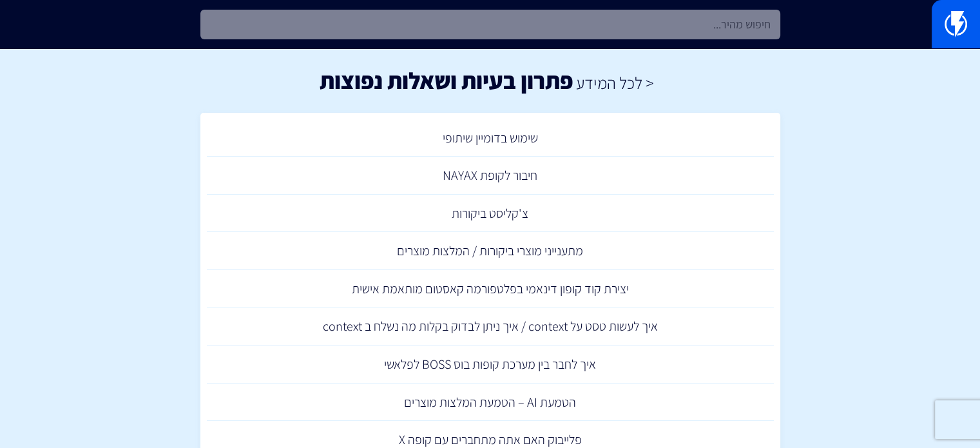 This screenshot has height=448, width=980. I want to click on input: חיפוש מהיר..., so click(491, 24).